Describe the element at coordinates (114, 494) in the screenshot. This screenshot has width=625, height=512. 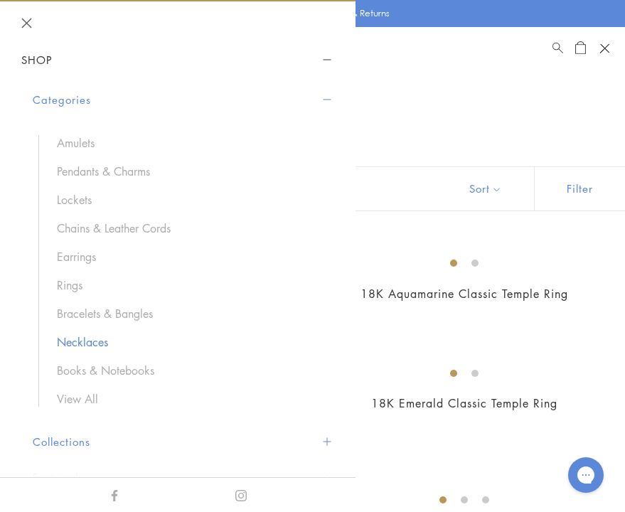
I see `a: Facebook` at that location.